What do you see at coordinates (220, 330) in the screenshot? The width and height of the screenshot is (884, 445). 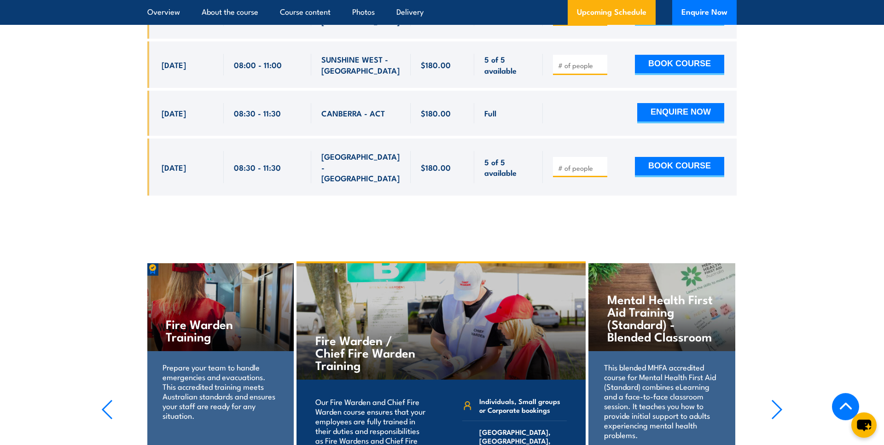 I see `h4: Fire Warden Training` at bounding box center [220, 330].